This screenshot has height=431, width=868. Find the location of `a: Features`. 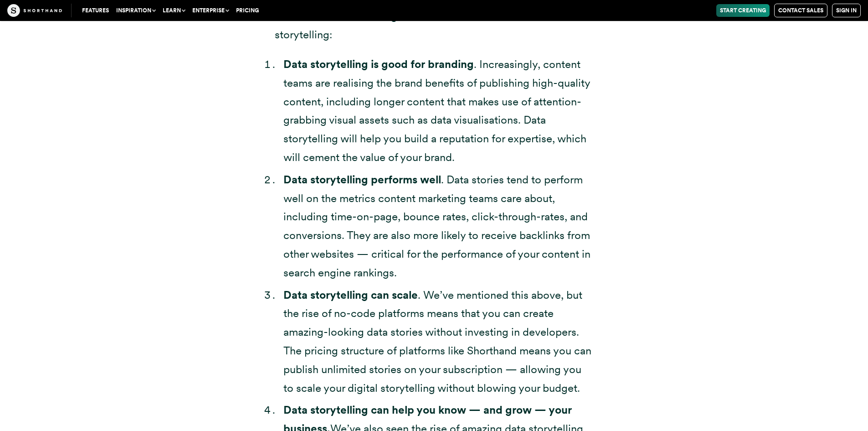

a: Features is located at coordinates (95, 11).